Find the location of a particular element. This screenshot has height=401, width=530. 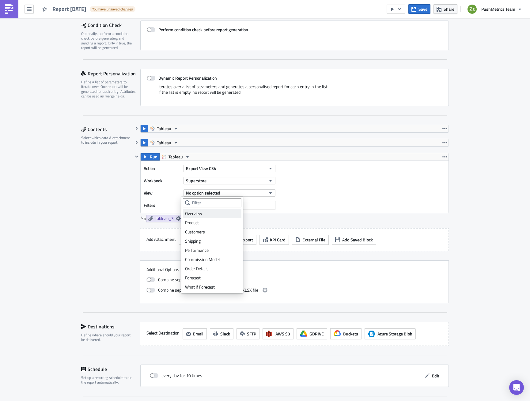

button: Save is located at coordinates (419, 9).